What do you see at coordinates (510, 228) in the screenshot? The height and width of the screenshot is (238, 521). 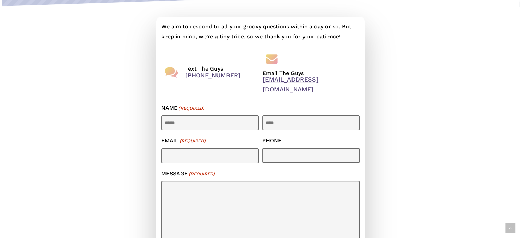 I see `a: Back to top` at bounding box center [510, 228].